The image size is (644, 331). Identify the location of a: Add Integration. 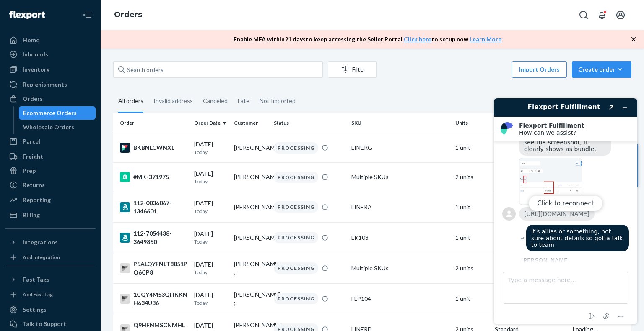
(50, 257).